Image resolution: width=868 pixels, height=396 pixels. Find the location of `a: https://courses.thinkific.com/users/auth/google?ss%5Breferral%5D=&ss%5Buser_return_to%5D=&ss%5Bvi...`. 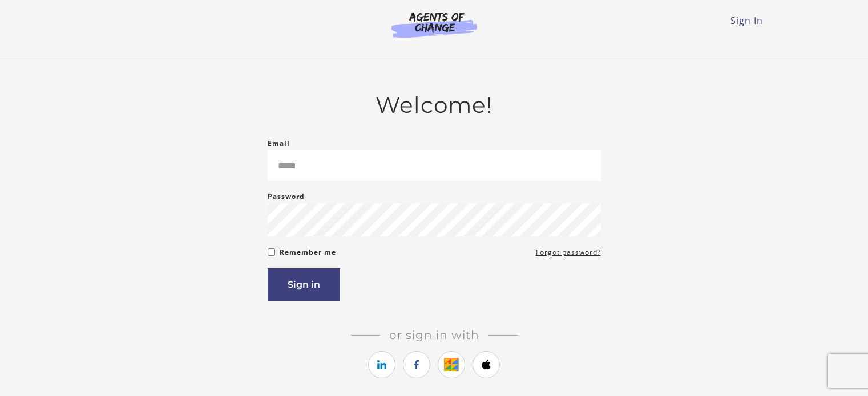

a: https://courses.thinkific.com/users/auth/google?ss%5Breferral%5D=&ss%5Buser_return_to%5D=&ss%5Bvi... is located at coordinates (452, 365).